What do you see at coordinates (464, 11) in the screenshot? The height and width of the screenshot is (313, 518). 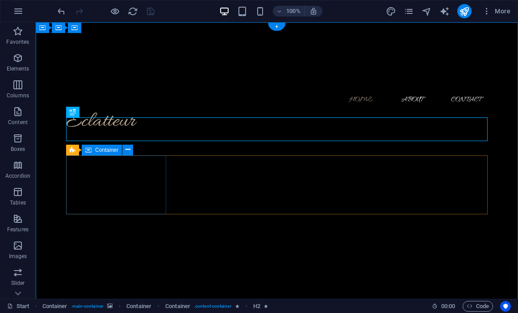 I see `i: Publish` at bounding box center [464, 11].